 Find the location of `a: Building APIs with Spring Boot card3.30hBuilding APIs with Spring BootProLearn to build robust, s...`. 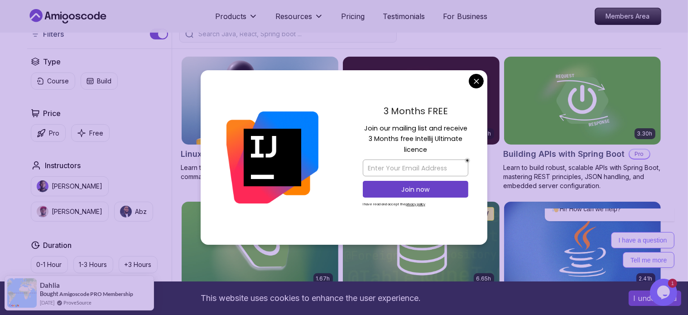

a: Building APIs with Spring Boot card3.30hBuilding APIs with Spring BootProLearn to build robust, s... is located at coordinates (583, 123).